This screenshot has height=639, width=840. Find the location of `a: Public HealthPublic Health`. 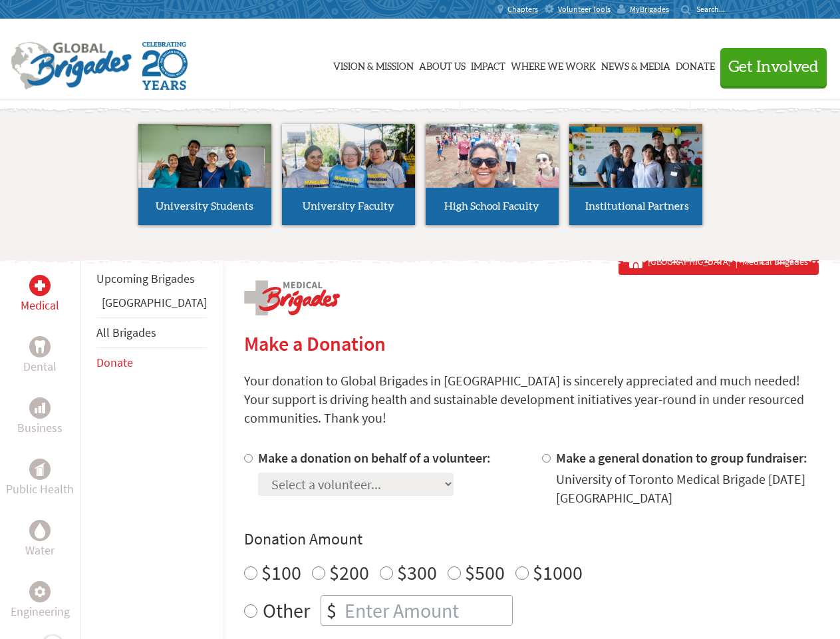

a: Public HealthPublic Health is located at coordinates (40, 478).